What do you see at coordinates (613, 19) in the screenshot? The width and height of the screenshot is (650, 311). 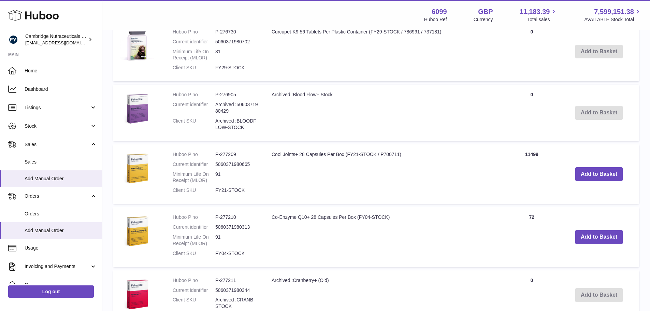 I see `span: AVAILABLE Stock Total` at bounding box center [613, 19].